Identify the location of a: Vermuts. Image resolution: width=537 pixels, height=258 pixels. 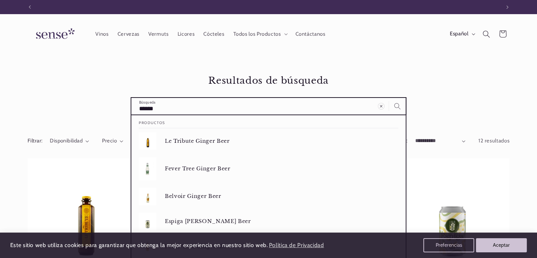
(158, 34).